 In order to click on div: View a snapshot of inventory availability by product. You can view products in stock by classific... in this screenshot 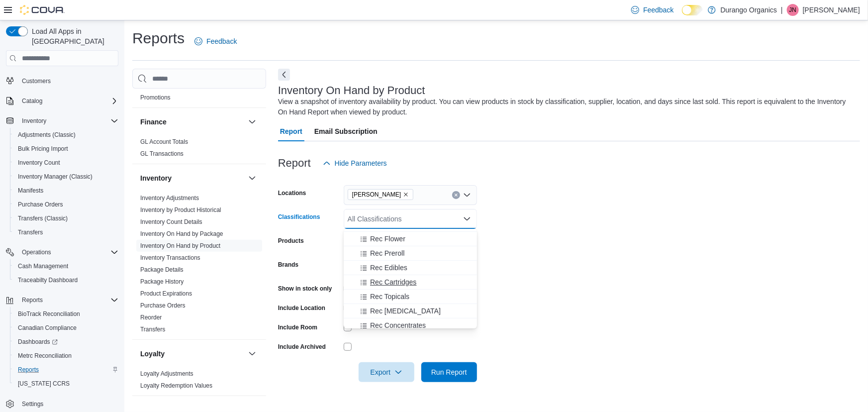, I will do `click(566, 107)`.